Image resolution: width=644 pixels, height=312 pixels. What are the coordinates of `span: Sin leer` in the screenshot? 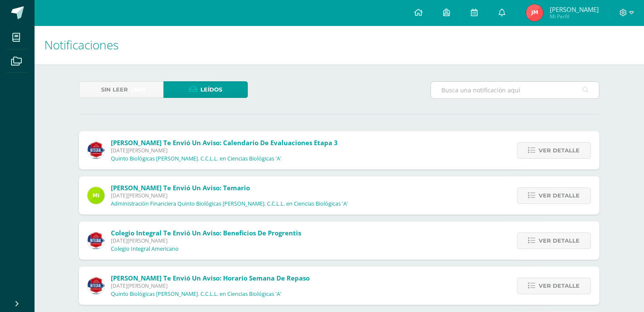 It's located at (114, 89).